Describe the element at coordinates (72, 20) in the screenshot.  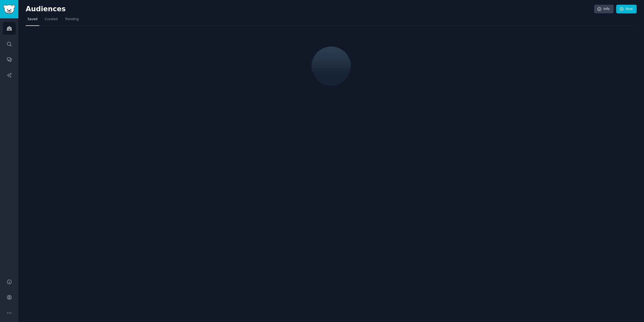
I see `a: Trending` at that location.